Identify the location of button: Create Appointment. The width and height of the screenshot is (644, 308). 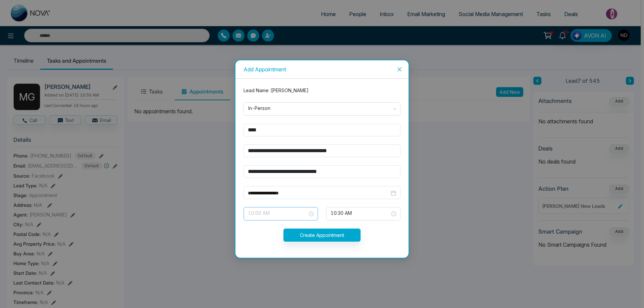
(322, 235).